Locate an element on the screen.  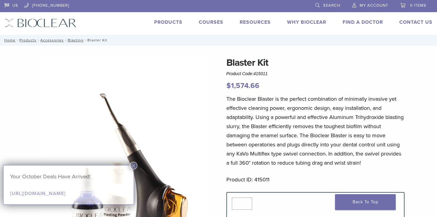
h1: Blaster Kit is located at coordinates (316, 63).